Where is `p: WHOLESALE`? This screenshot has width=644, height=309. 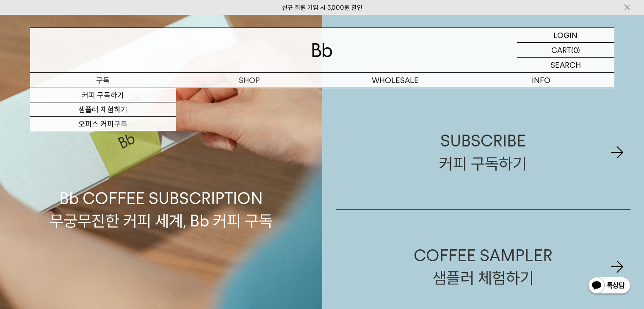 p: WHOLESALE is located at coordinates (395, 80).